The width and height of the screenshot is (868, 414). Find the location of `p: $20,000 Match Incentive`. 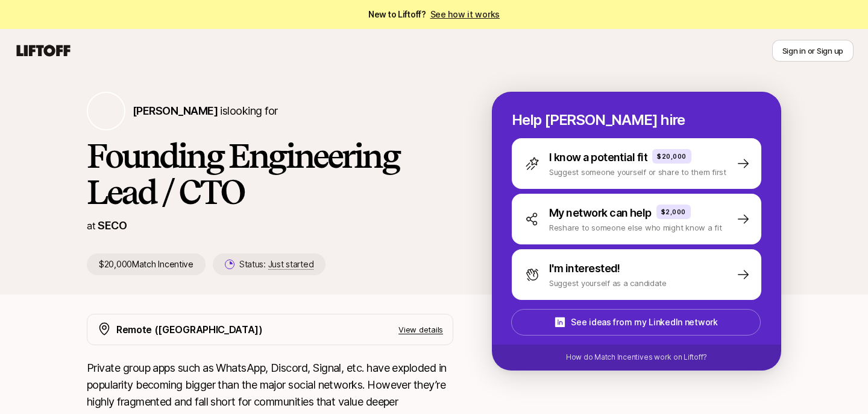

p: $20,000 Match Incentive is located at coordinates (145, 264).